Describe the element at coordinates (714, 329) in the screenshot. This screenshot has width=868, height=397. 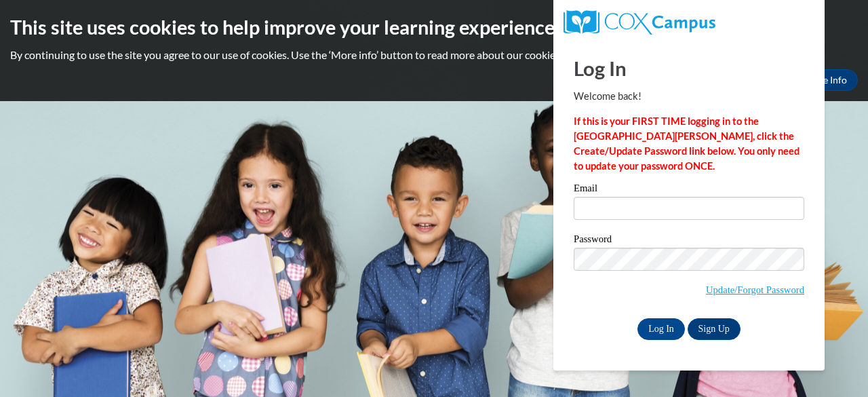
I see `a: Sign Up` at that location.